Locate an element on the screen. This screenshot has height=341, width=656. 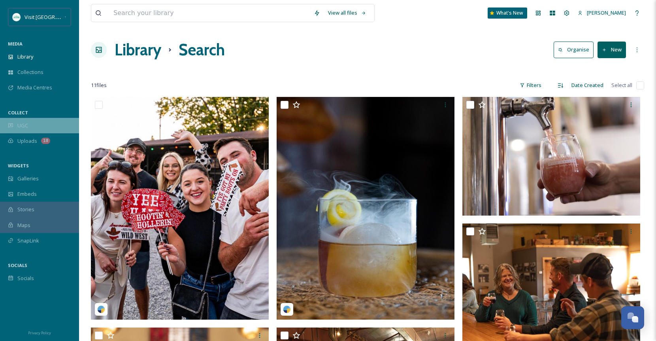
input: Search your library is located at coordinates (209, 13).